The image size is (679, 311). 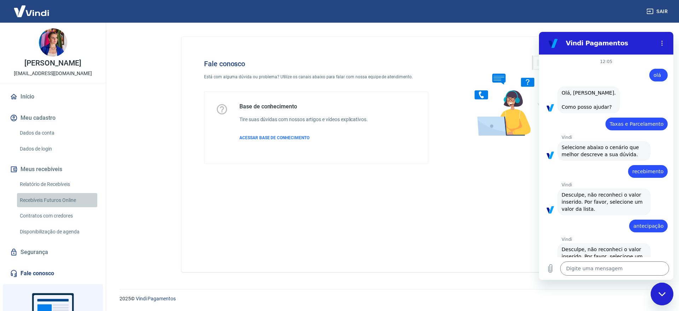 What do you see at coordinates (118, 43) in the screenshot?
I see `span: olá` at bounding box center [118, 43].